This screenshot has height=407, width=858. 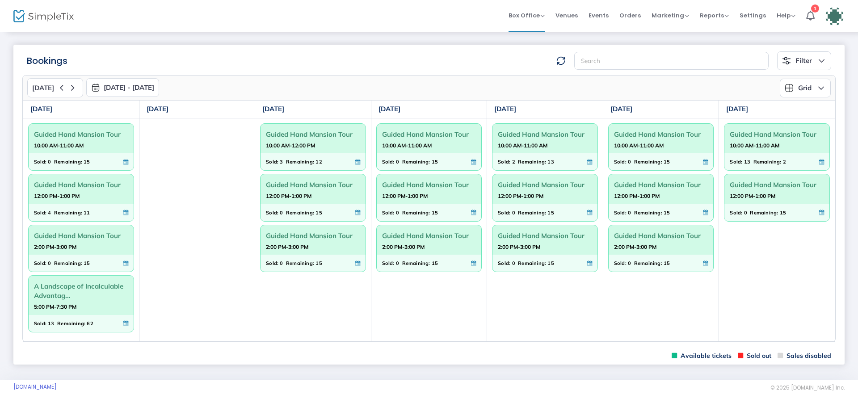 What do you see at coordinates (47, 61) in the screenshot?
I see `m-panel-title: Bookings` at bounding box center [47, 61].